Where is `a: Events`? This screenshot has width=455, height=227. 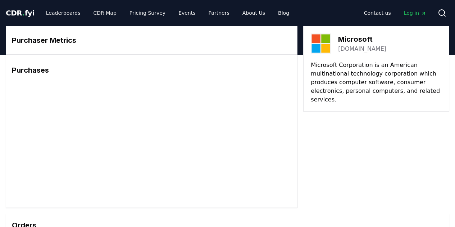
a: Events is located at coordinates (187, 13).